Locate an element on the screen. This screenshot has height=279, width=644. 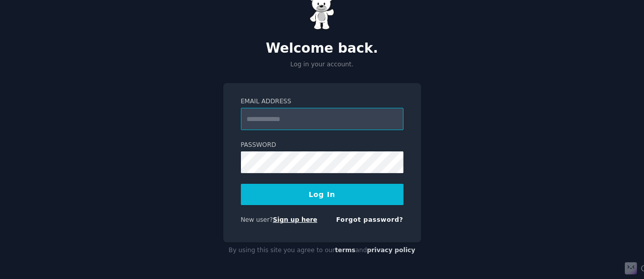
div: By using this site you agree to our and is located at coordinates (323, 250).